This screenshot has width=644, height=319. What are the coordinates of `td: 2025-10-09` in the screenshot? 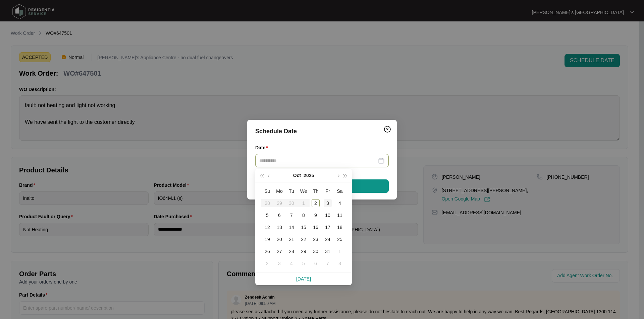 It's located at (316, 215).